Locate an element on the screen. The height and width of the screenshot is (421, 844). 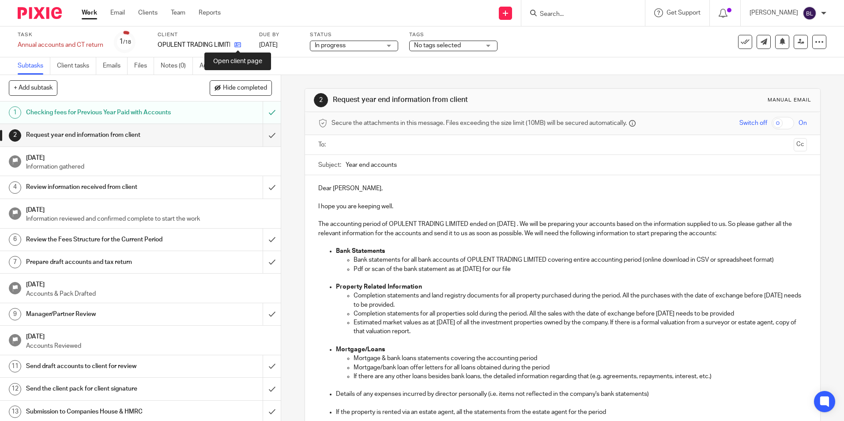
a: Reports is located at coordinates (210, 13).